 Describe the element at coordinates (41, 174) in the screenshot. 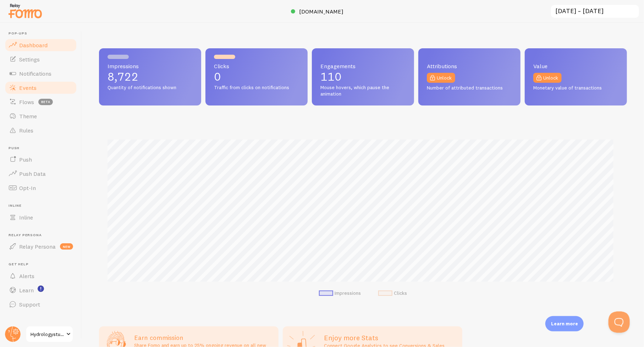

I see `a: Push Data` at that location.